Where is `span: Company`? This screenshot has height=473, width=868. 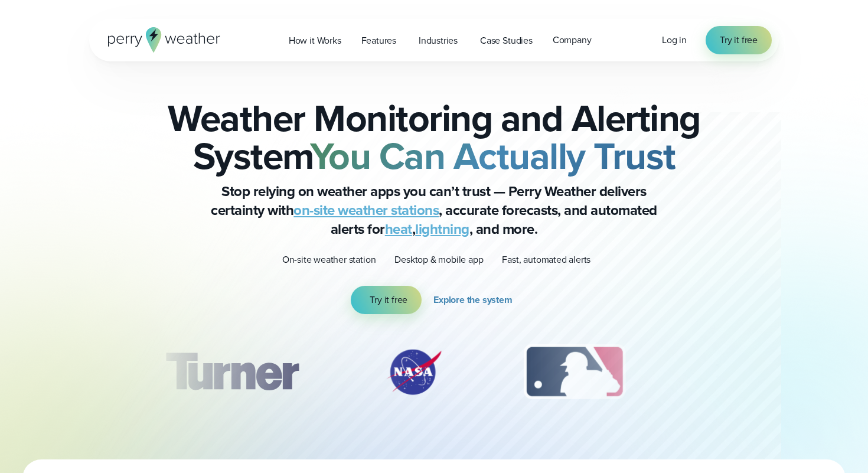
span: Company is located at coordinates (572, 40).